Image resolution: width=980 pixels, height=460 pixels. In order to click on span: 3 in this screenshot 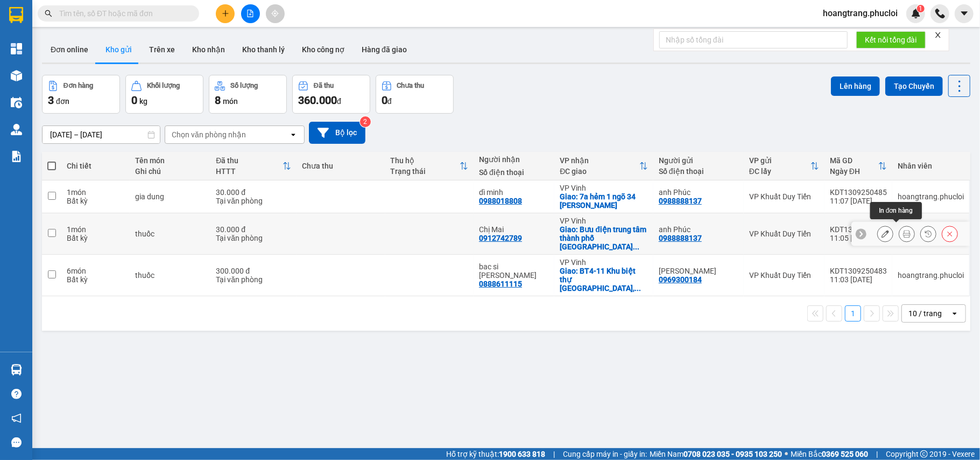, I will do `click(51, 100)`.